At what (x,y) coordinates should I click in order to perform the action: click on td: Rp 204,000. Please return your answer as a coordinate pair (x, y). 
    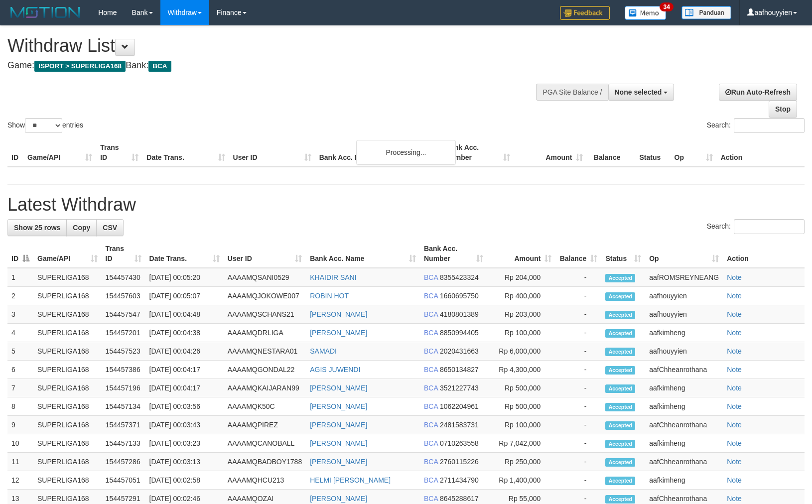
    Looking at the image, I should click on (521, 277).